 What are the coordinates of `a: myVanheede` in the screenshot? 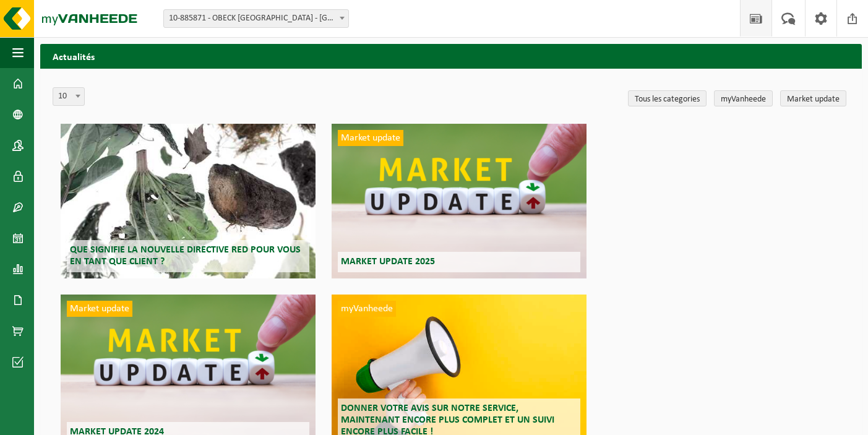 It's located at (743, 98).